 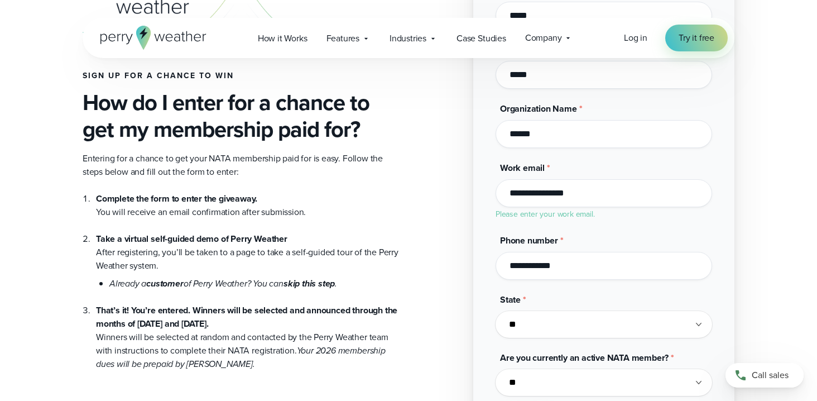 What do you see at coordinates (635, 37) in the screenshot?
I see `span: Log in` at bounding box center [635, 37].